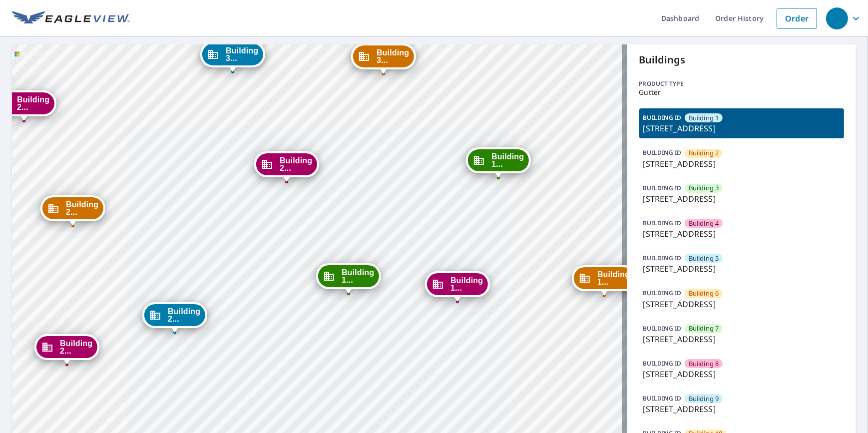 The height and width of the screenshot is (433, 868). I want to click on p: Product type, so click(742, 84).